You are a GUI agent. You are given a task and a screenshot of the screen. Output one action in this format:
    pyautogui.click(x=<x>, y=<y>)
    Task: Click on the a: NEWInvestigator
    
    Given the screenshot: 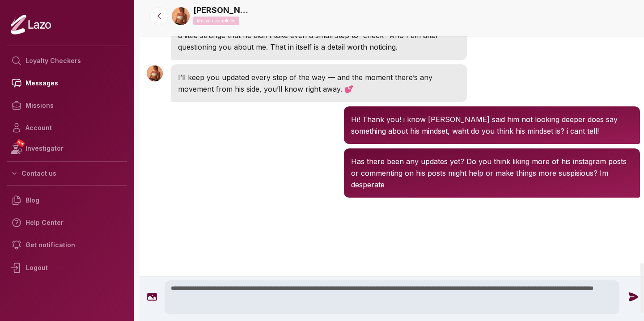 What is the action you would take?
    pyautogui.click(x=67, y=149)
    